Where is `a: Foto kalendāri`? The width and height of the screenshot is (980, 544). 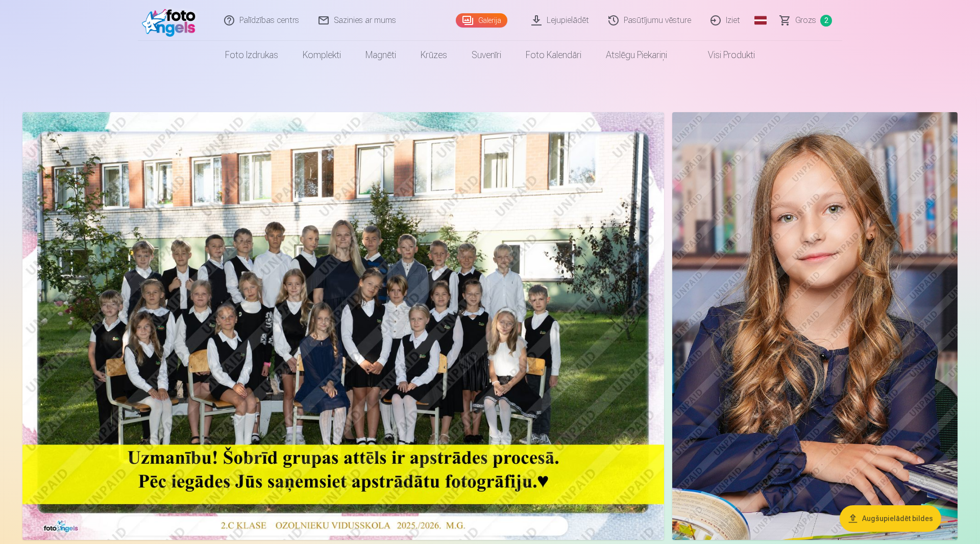
a: Foto kalendāri is located at coordinates (553, 55).